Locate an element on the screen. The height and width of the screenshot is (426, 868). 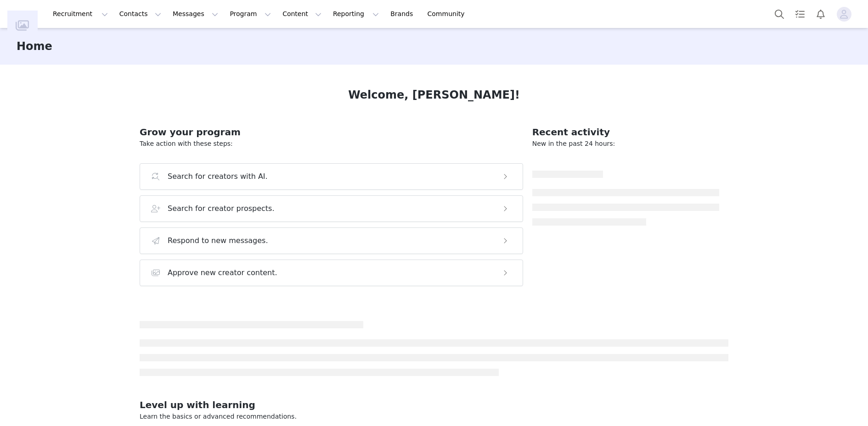
p: New in the past 24 hours: is located at coordinates (626, 143).